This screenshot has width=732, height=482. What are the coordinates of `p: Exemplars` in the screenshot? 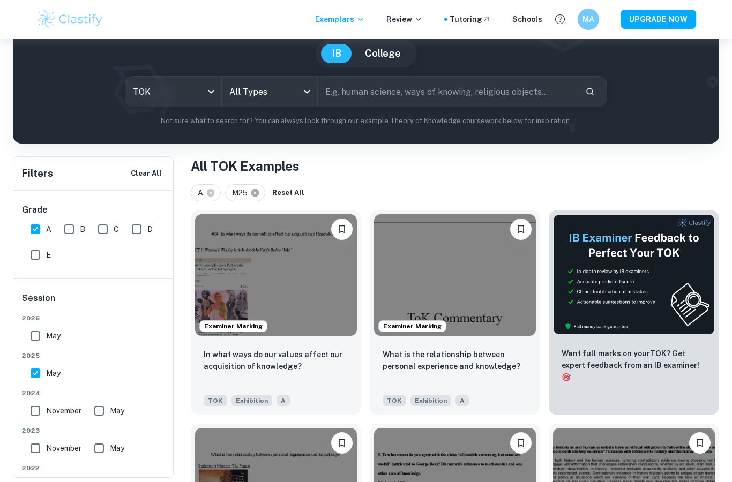 It's located at (340, 19).